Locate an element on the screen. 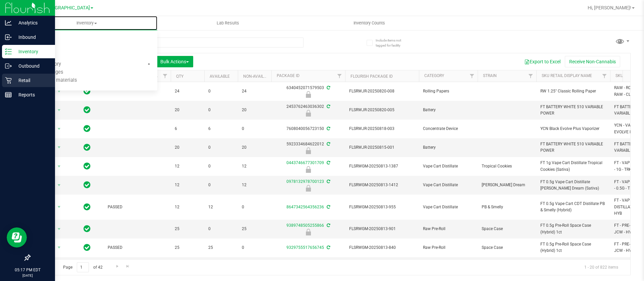  a: Qty is located at coordinates (180, 77).